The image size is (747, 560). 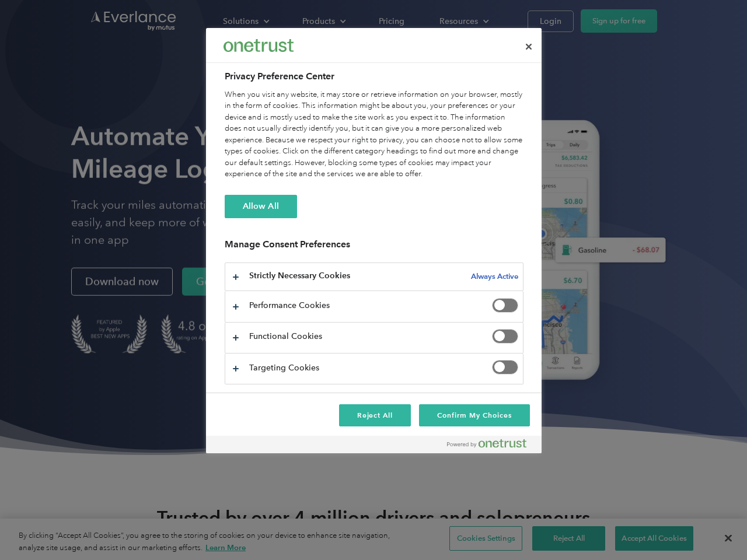 What do you see at coordinates (258, 45) in the screenshot?
I see `img: Everlance` at bounding box center [258, 45].